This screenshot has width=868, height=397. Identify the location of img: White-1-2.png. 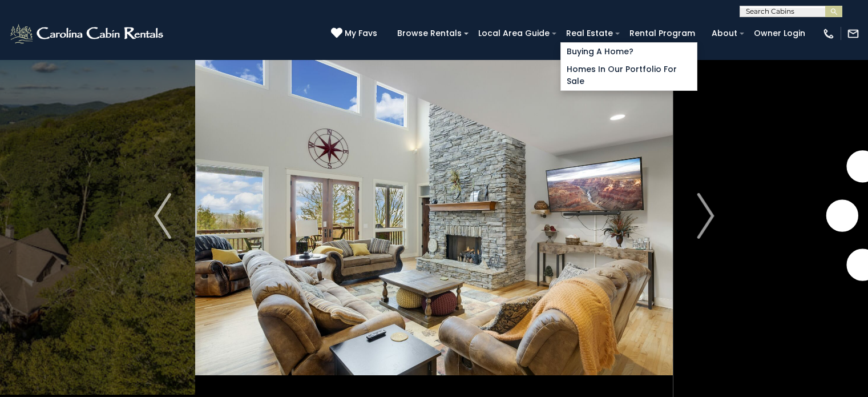
(87, 34).